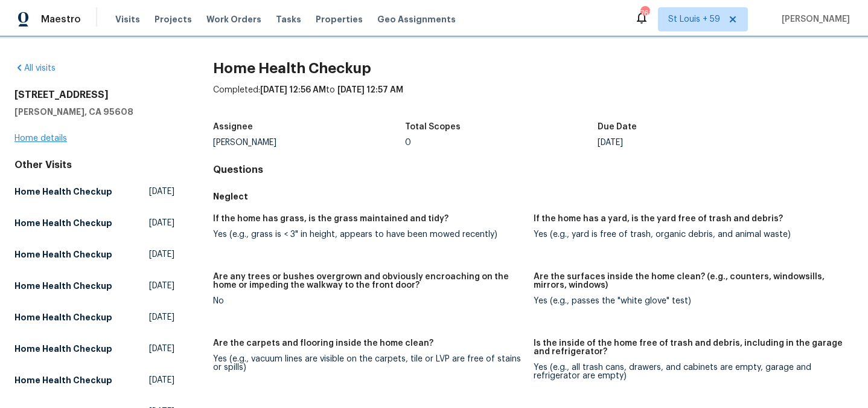 The width and height of the screenshot is (868, 408). Describe the element at coordinates (331, 219) in the screenshot. I see `h5: If the home has grass, is the grass maintained and tidy?` at that location.